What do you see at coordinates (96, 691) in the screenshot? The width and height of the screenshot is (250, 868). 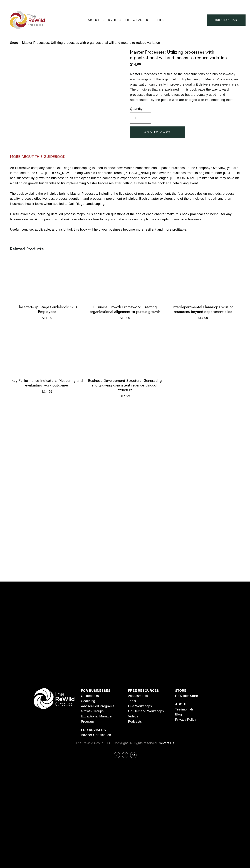 I see `a: FOR BUSINESSES` at bounding box center [96, 691].